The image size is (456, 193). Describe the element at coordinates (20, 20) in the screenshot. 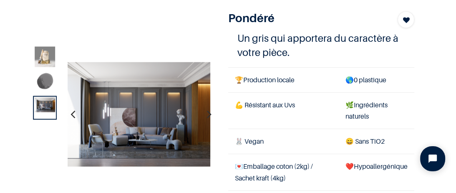

I see `button: Open chat widget` at that location.